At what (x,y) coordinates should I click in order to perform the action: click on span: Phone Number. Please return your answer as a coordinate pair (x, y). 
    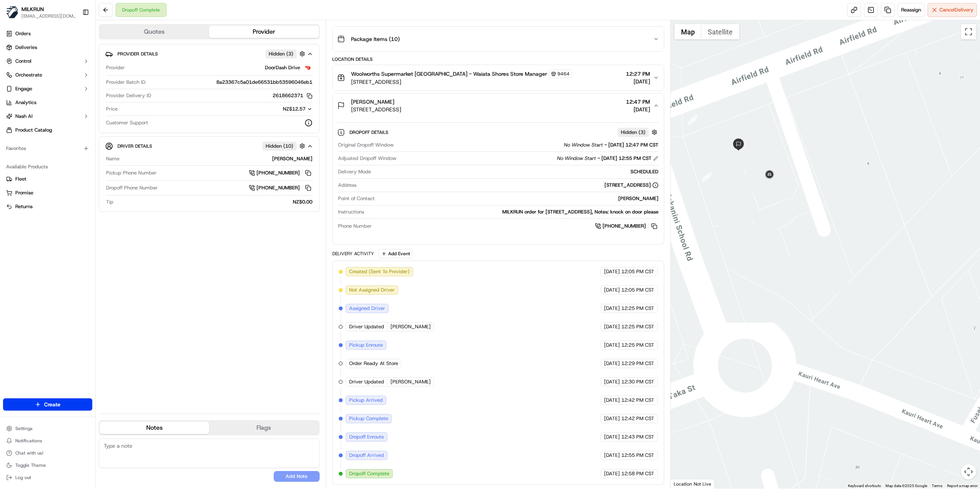
    Looking at the image, I should click on (355, 226).